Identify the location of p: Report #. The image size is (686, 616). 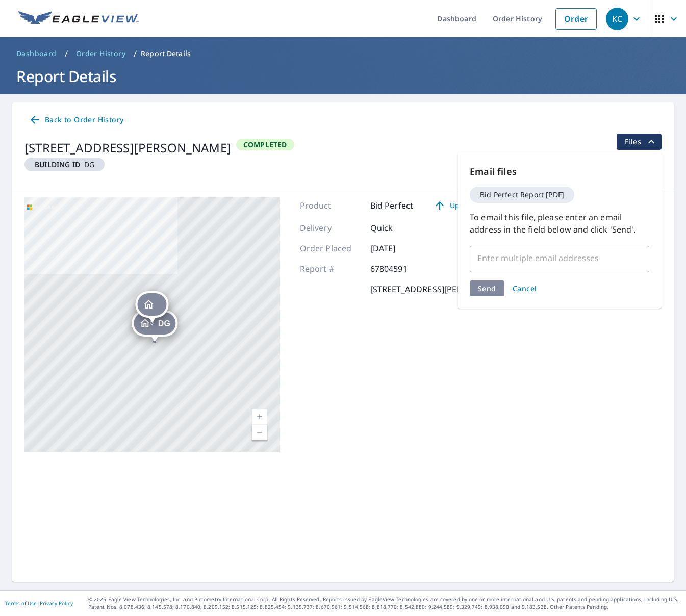
(331, 269).